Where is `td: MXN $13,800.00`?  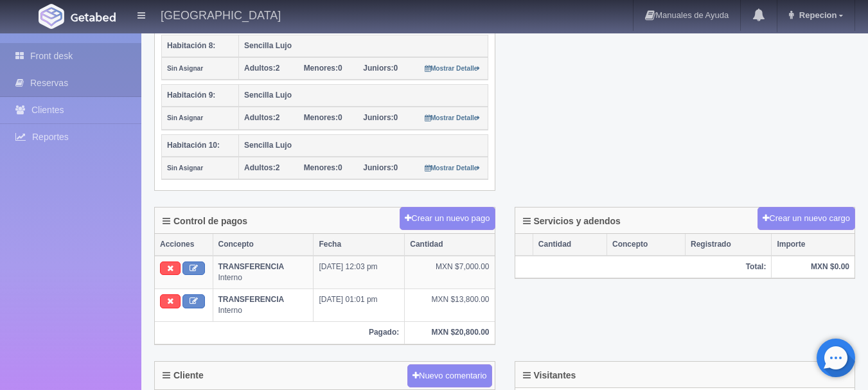
td: MXN $13,800.00 is located at coordinates (449, 306).